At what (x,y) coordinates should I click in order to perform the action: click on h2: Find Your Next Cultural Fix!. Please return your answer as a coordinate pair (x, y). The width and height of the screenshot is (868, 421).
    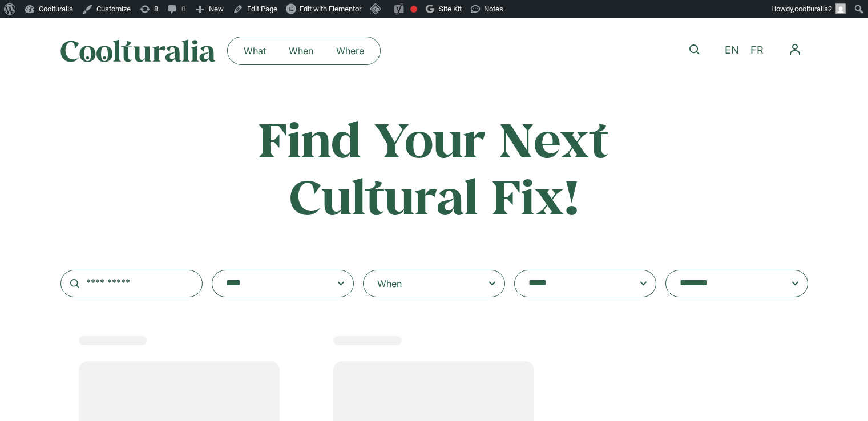
    Looking at the image, I should click on (434, 167).